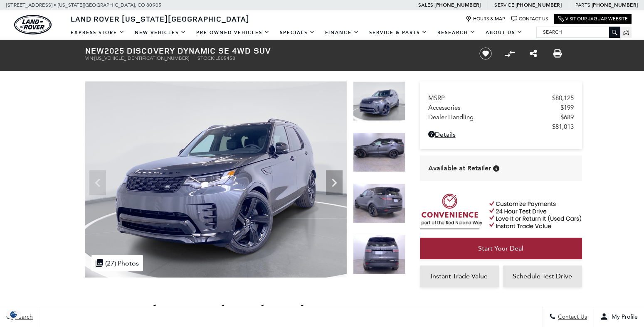 This screenshot has width=644, height=327. What do you see at coordinates (33, 25) in the screenshot?
I see `img: Land Rover` at bounding box center [33, 25].